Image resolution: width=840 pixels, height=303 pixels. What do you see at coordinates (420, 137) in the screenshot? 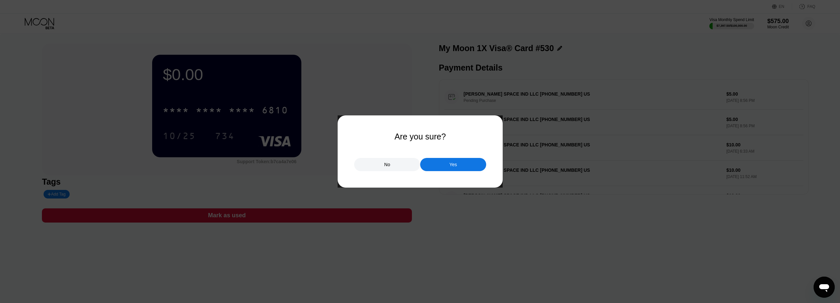
I see `div: Are you sure?` at bounding box center [420, 137].